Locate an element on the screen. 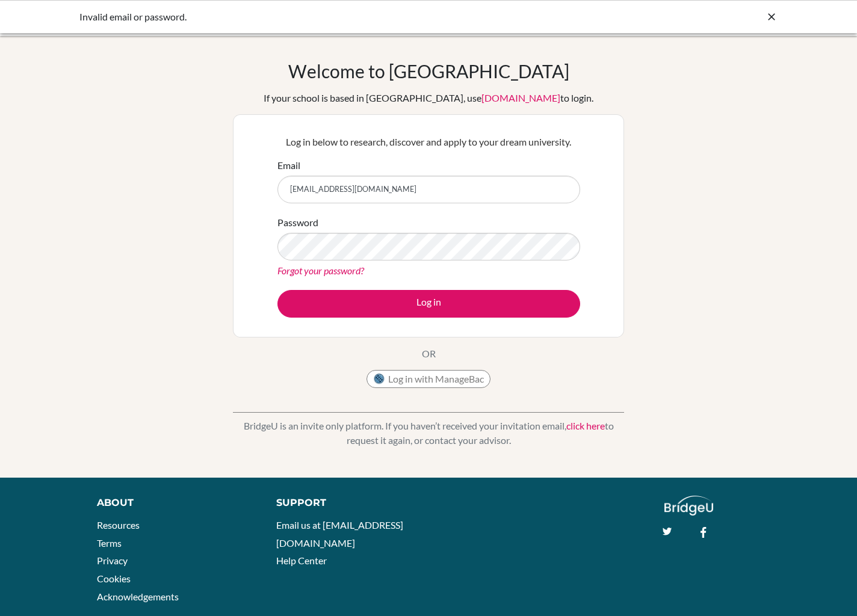  a: click here is located at coordinates (586, 425).